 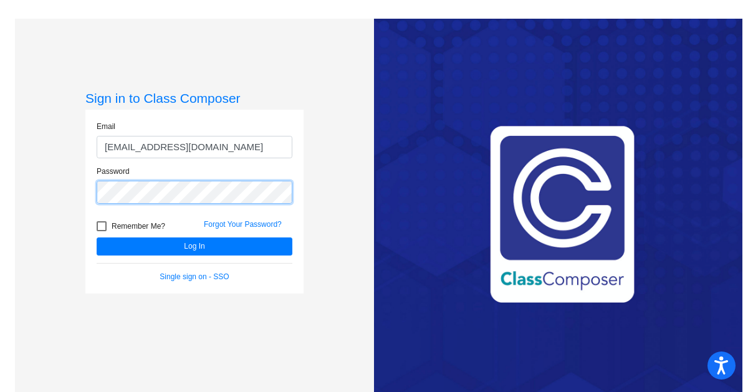 What do you see at coordinates (113, 171) in the screenshot?
I see `label: Password` at bounding box center [113, 171].